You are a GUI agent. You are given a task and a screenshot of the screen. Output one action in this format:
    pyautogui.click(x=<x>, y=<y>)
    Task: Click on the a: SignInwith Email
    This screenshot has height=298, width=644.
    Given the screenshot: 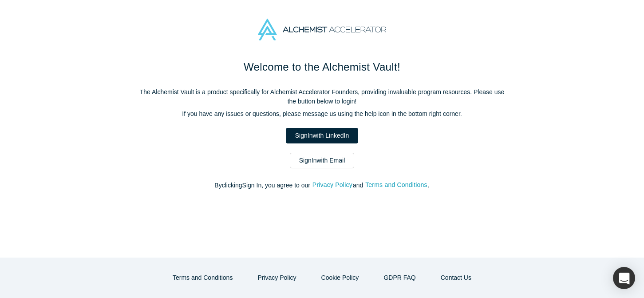 What is the action you would take?
    pyautogui.click(x=322, y=160)
    